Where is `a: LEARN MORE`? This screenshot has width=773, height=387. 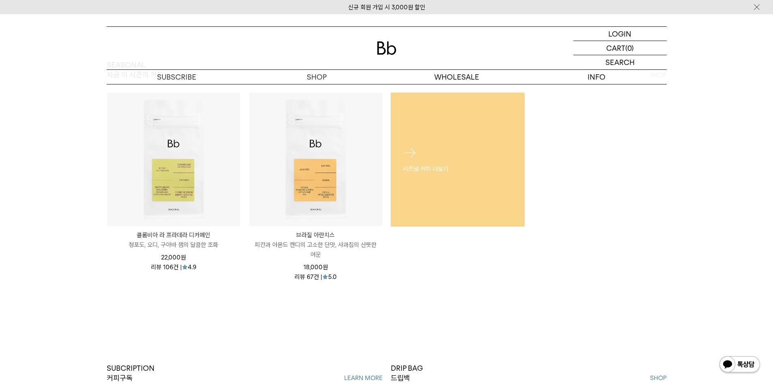
a: LEARN MORE is located at coordinates (363, 378).